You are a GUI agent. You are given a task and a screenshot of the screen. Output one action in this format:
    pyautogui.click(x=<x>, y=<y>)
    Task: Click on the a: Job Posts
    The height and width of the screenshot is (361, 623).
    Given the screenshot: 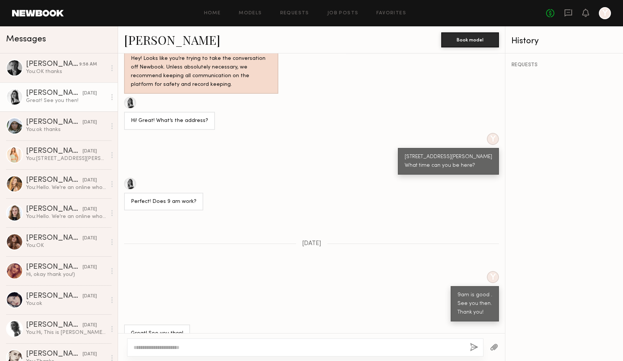 What is the action you would take?
    pyautogui.click(x=343, y=13)
    